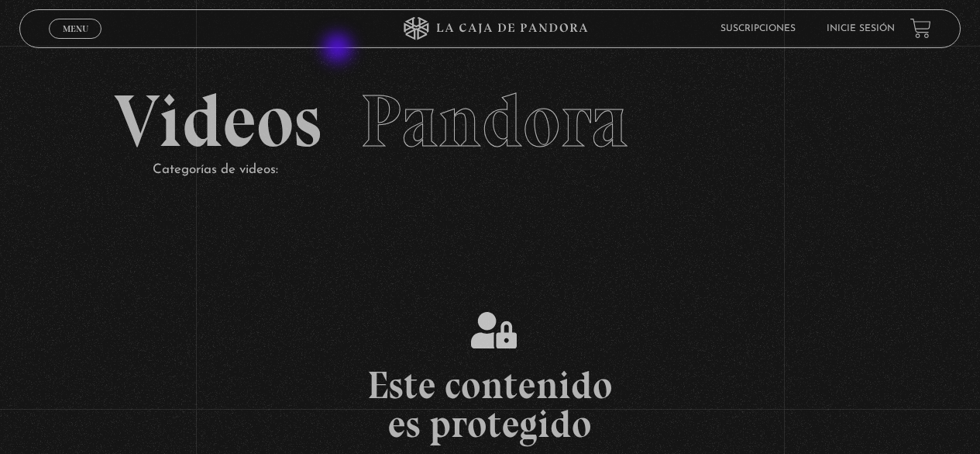 Image resolution: width=980 pixels, height=454 pixels. Describe the element at coordinates (494, 121) in the screenshot. I see `span: Pandora` at that location.